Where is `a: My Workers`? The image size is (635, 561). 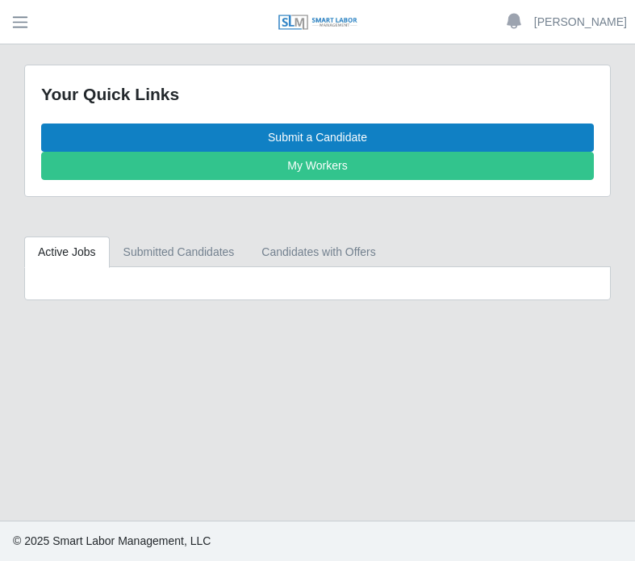
a: My Workers is located at coordinates (317, 165).